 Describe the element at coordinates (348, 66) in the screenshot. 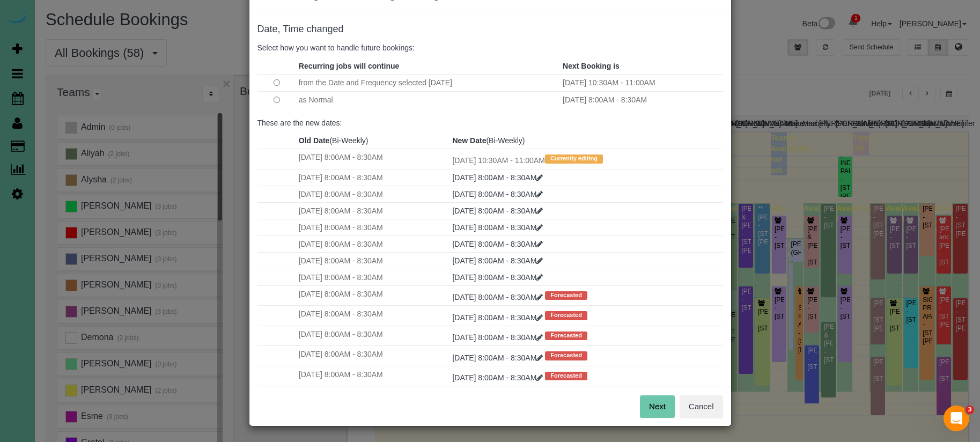

I see `strong: Recurring jobs will continue` at that location.